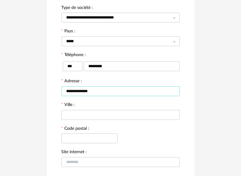 The width and height of the screenshot is (241, 176). Describe the element at coordinates (77, 8) in the screenshot. I see `label: Type de société :` at that location.